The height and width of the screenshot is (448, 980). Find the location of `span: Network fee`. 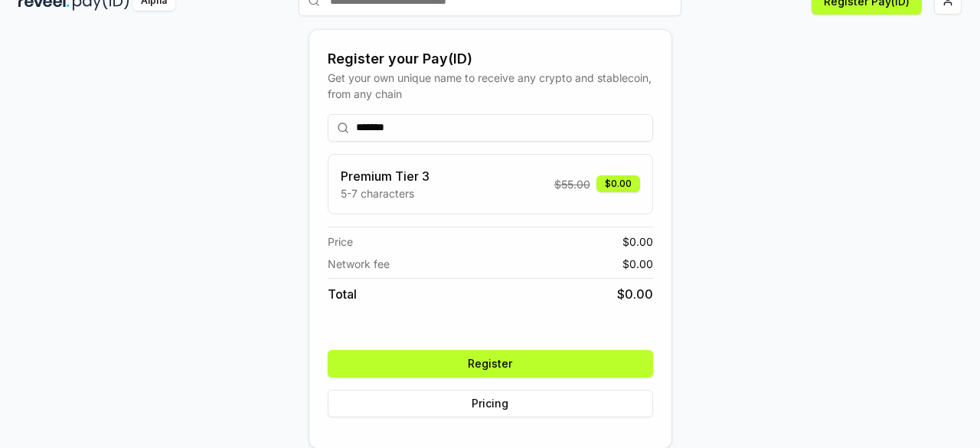

span: Network fee is located at coordinates (359, 264).